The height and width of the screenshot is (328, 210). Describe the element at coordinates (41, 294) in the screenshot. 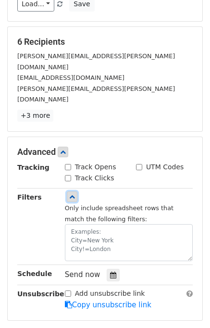

I see `strong: Unsubscribe` at that location.